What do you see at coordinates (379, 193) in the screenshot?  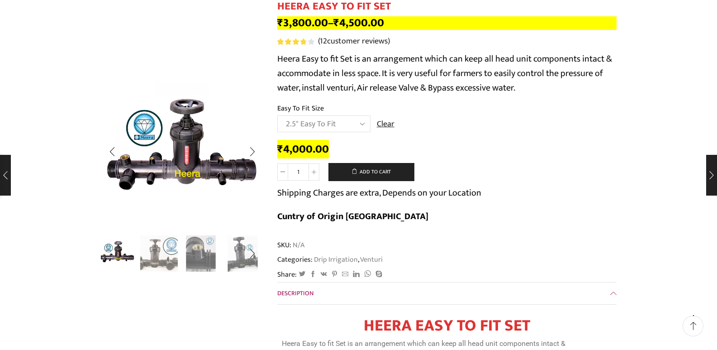 I see `p: Shipping Charges are extra, Depends on your Location` at bounding box center [379, 193].